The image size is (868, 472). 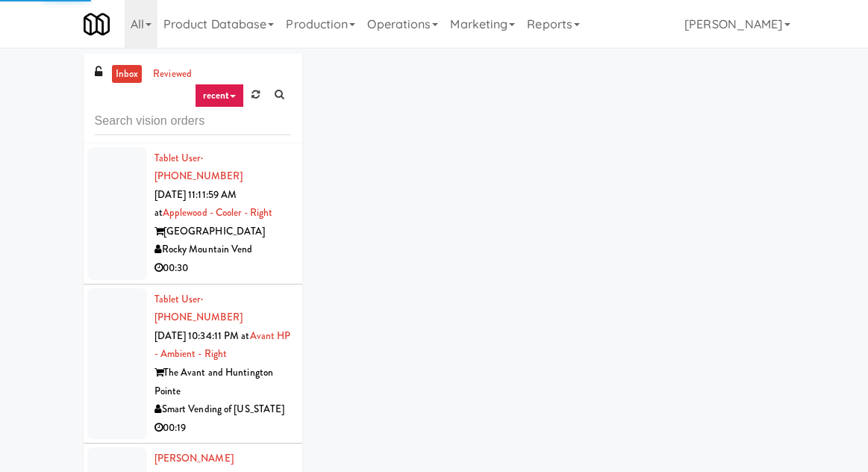 What do you see at coordinates (218, 212) in the screenshot?
I see `a: Applewood - Cooler - Right` at bounding box center [218, 212].